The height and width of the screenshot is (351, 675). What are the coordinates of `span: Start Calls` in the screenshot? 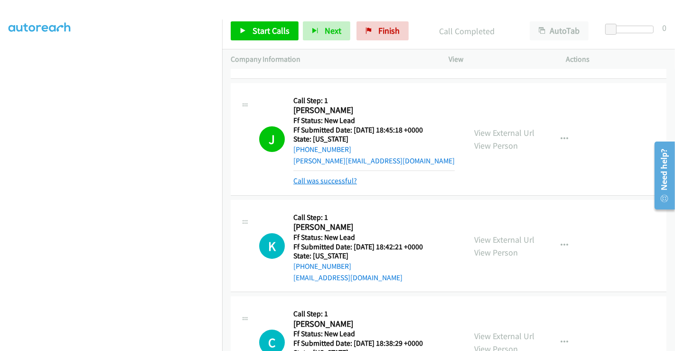 It's located at (271, 30).